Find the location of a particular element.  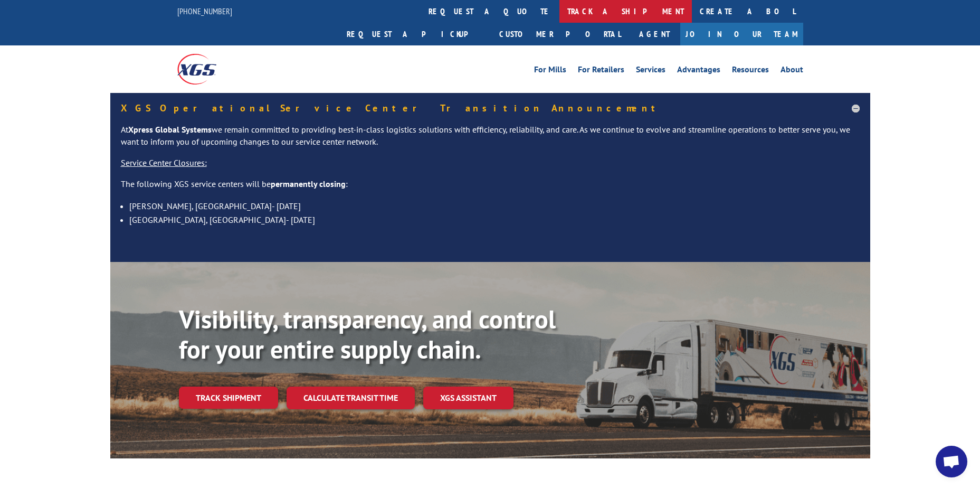

a: For Mills is located at coordinates (550, 71).